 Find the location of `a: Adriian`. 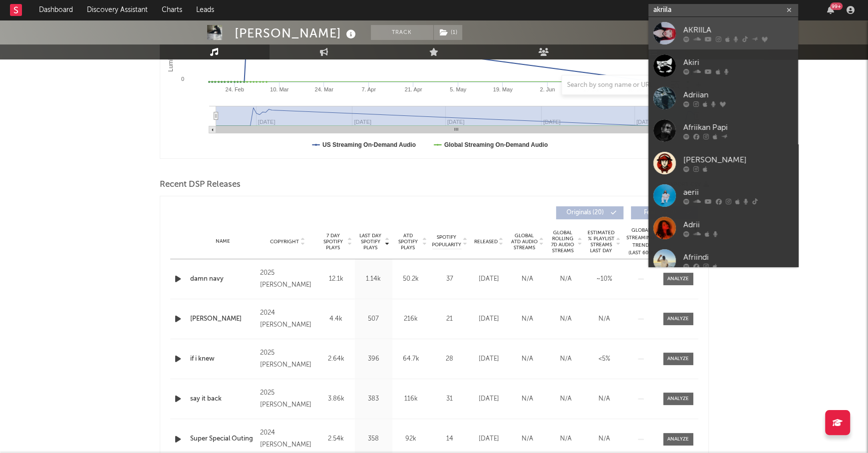

a: Adriian is located at coordinates (723, 98).